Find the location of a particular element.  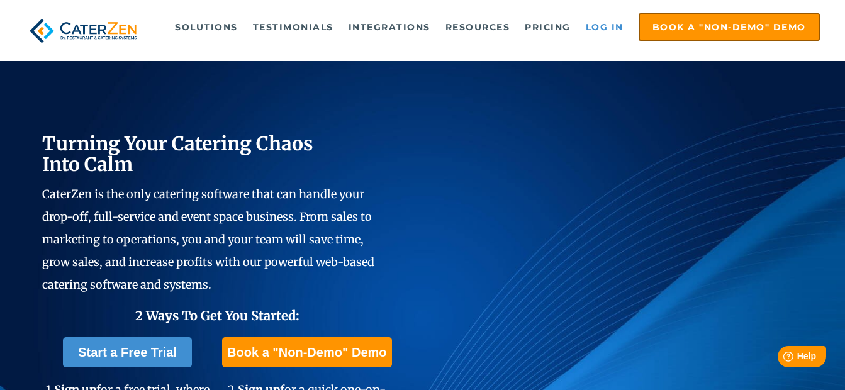

a: Pricing is located at coordinates (548, 27).